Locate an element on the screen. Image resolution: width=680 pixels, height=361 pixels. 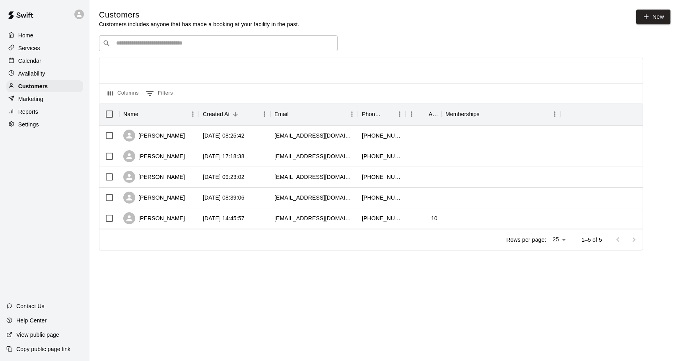
div: Services is located at coordinates (45, 48).